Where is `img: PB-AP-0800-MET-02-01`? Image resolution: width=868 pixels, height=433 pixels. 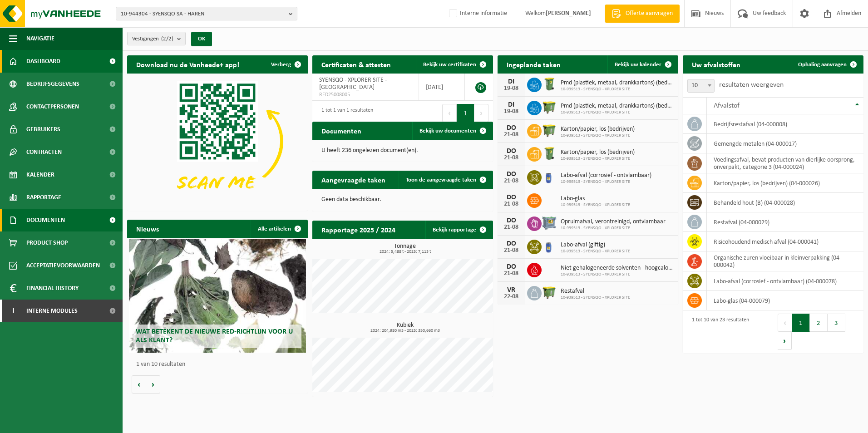
img: PB-AP-0800-MET-02-01 is located at coordinates (549, 223).